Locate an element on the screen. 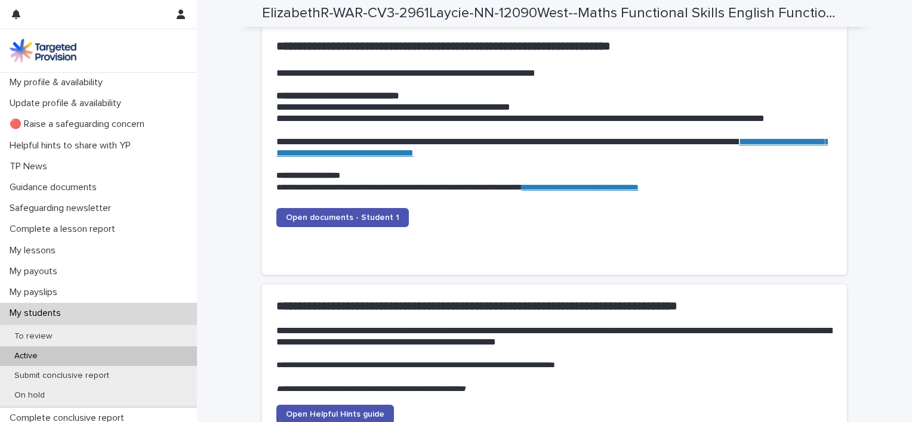 Image resolution: width=912 pixels, height=422 pixels. p: Guidance documents is located at coordinates (55, 187).